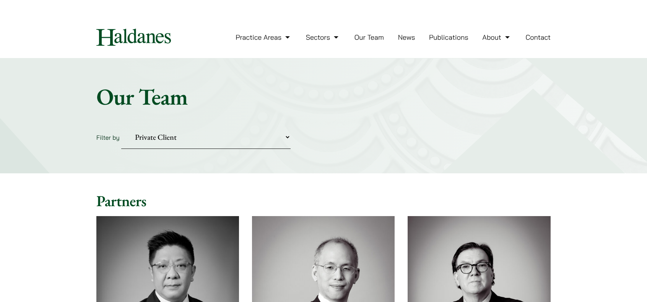 This screenshot has width=647, height=302. I want to click on a: Sectors, so click(323, 37).